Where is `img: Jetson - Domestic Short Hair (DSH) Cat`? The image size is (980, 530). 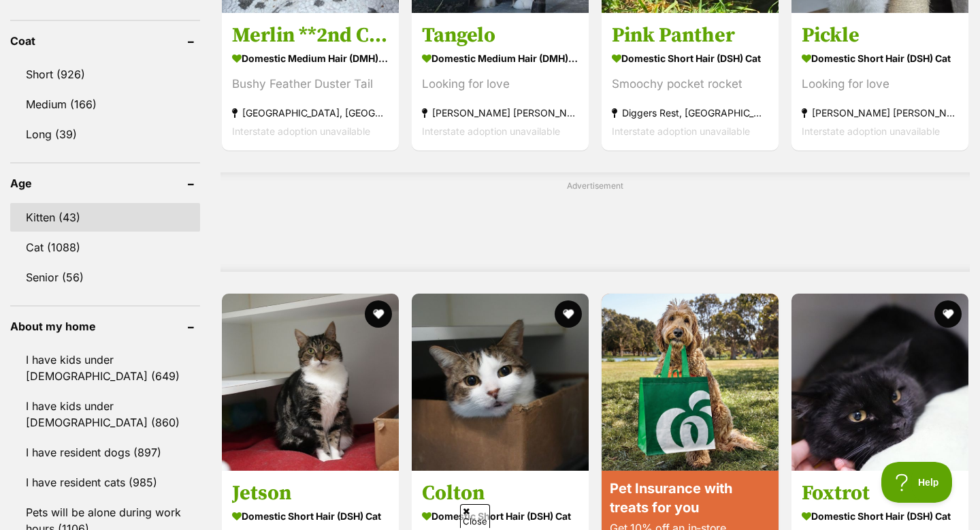 img: Jetson - Domestic Short Hair (DSH) Cat is located at coordinates (310, 382).